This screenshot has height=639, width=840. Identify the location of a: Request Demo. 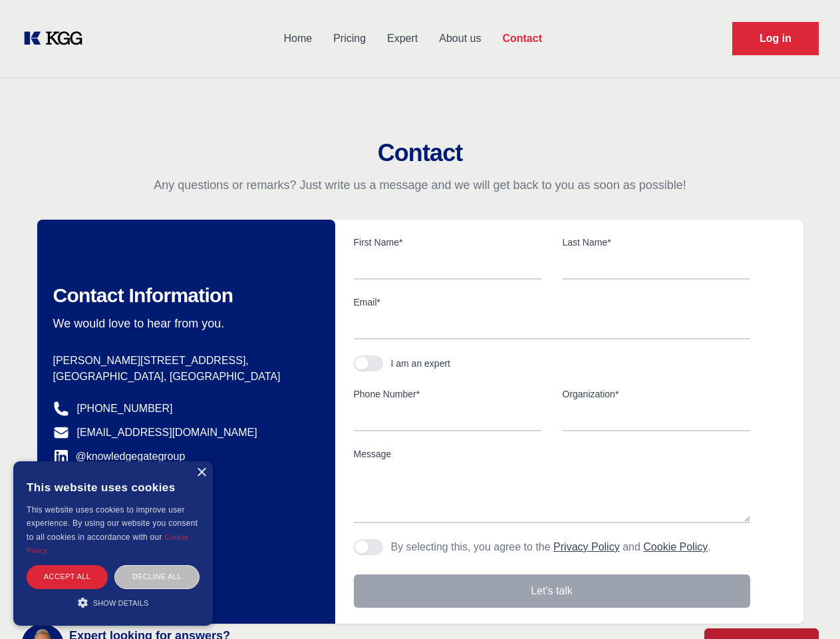
(776, 39).